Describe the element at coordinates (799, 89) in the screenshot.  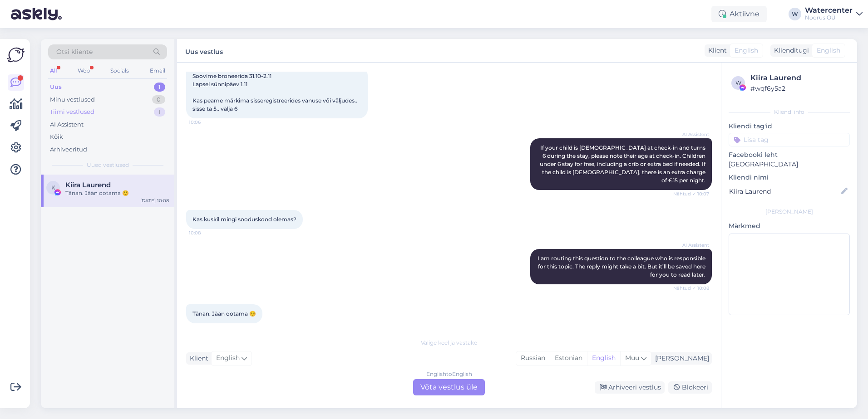
I see `div: # wqf6y5a2` at that location.